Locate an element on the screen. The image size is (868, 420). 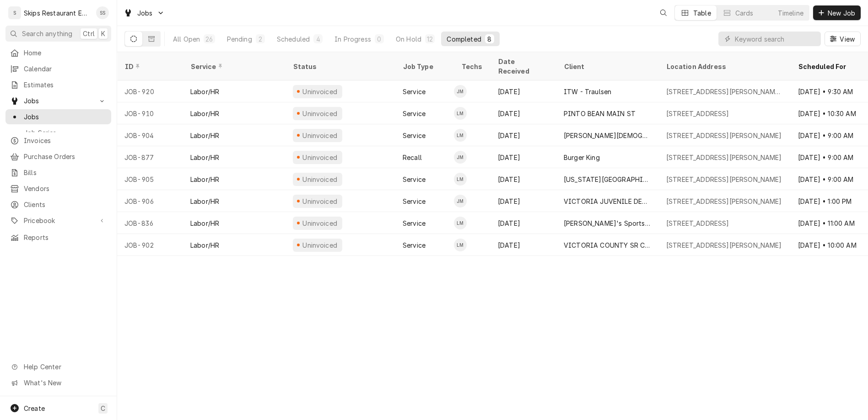
div: JOB-904 is located at coordinates (150, 135).